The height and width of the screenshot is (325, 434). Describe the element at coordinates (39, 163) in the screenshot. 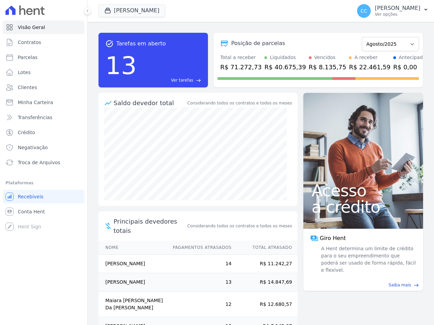

I see `span: Troca de Arquivos` at that location.